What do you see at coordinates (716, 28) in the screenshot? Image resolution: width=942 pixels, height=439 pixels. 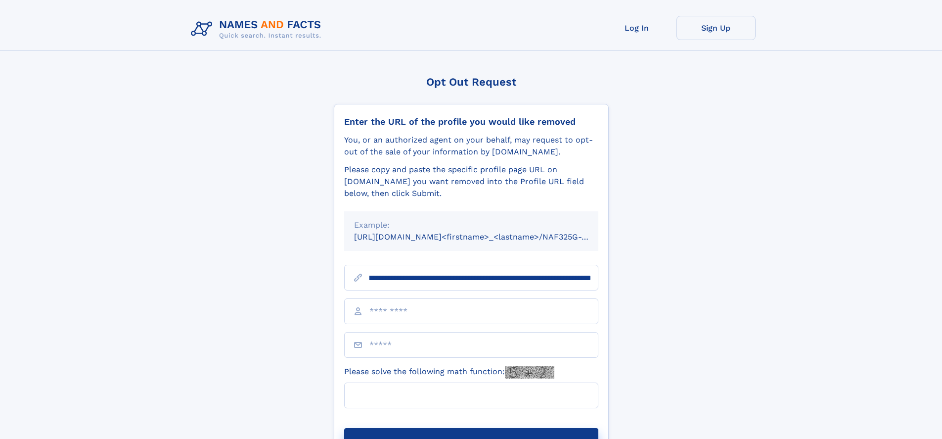 I see `a: Sign Up` at bounding box center [716, 28].